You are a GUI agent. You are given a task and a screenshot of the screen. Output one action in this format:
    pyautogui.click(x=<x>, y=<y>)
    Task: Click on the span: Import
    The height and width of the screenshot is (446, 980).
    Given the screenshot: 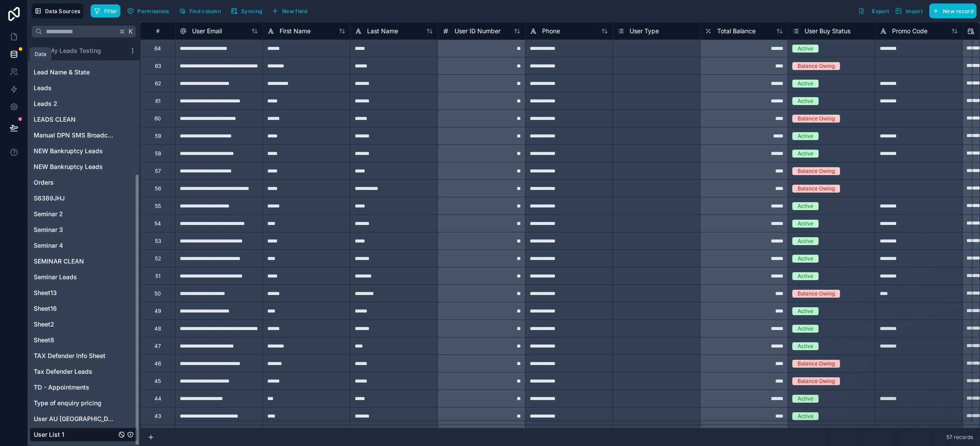 What is the action you would take?
    pyautogui.click(x=914, y=11)
    